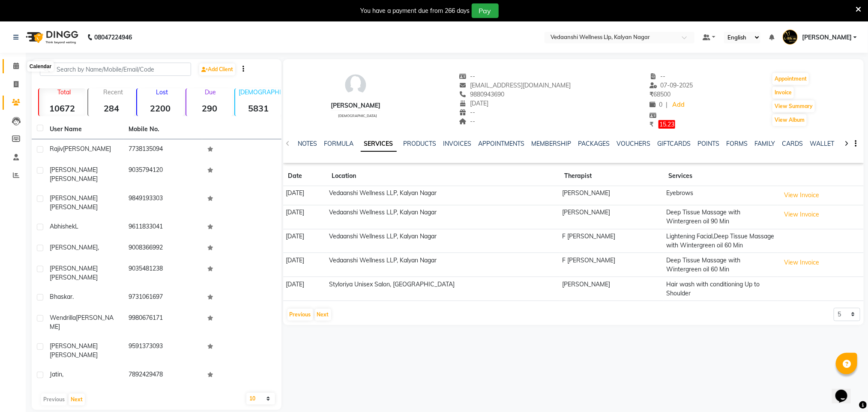  Describe the element at coordinates (113, 37) in the screenshot. I see `b: 08047224946` at that location.